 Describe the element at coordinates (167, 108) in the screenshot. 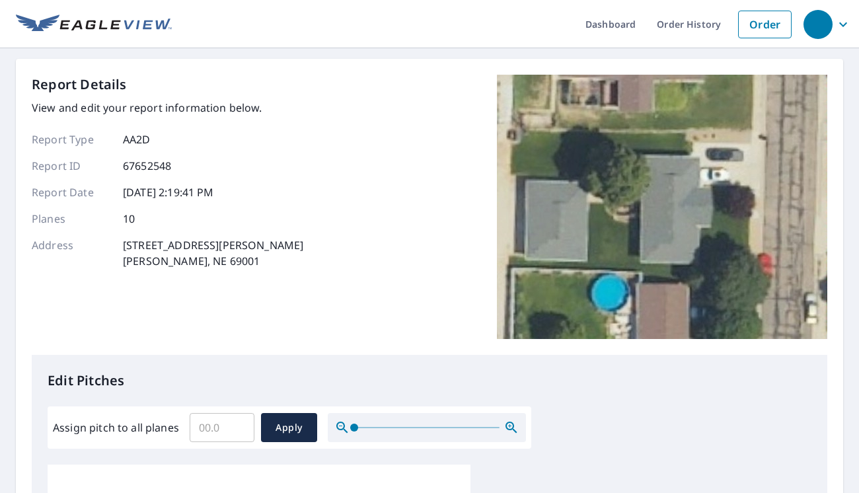

I see `p: View and edit your report information below.` at that location.